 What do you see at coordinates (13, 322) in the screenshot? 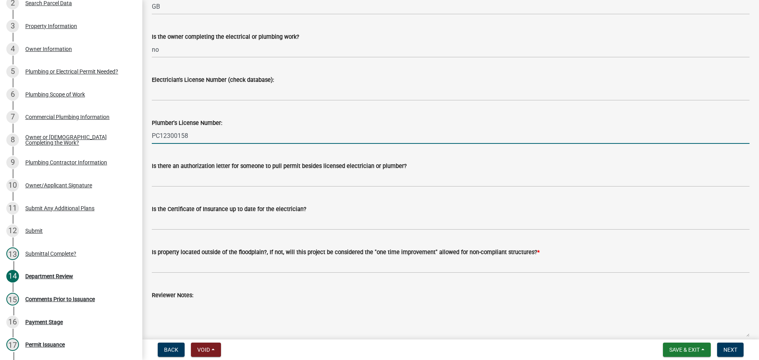
I see `div: 16` at bounding box center [13, 322].